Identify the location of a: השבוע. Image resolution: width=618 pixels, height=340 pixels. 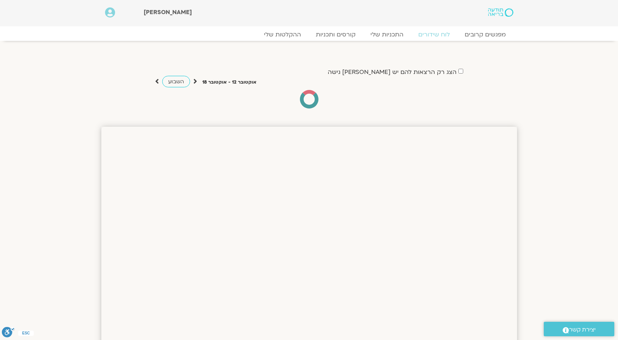
(176, 81).